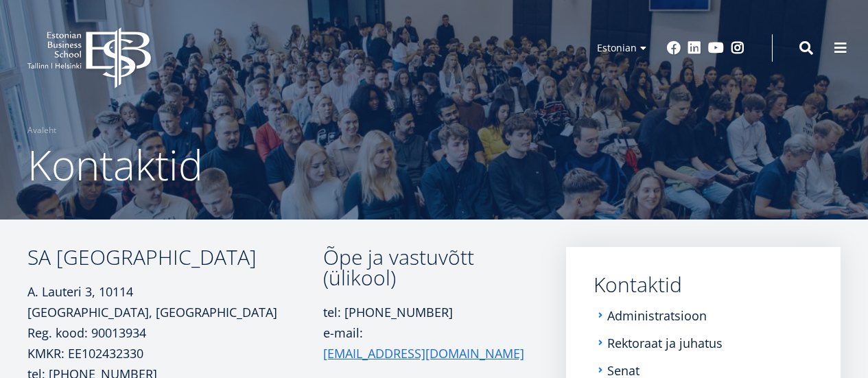 The height and width of the screenshot is (378, 868). Describe the element at coordinates (703, 284) in the screenshot. I see `a: Kontaktid` at that location.